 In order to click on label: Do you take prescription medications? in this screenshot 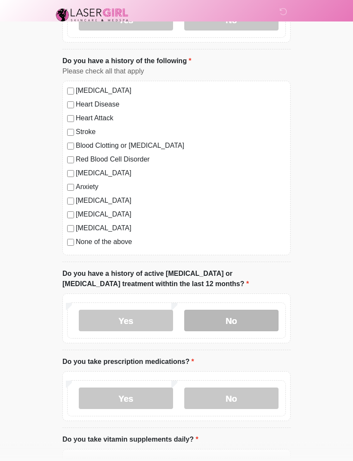, I will do `click(128, 362)`.